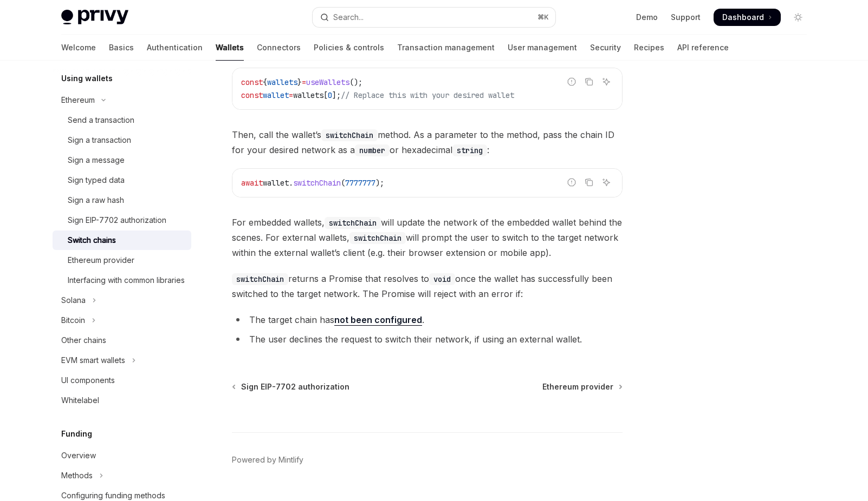  Describe the element at coordinates (122, 341) in the screenshot. I see `a: Other chains` at that location.